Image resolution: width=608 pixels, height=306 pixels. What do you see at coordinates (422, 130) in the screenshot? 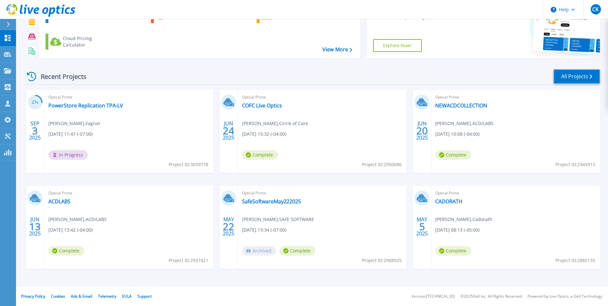
I see `span: 20` at bounding box center [422, 130].